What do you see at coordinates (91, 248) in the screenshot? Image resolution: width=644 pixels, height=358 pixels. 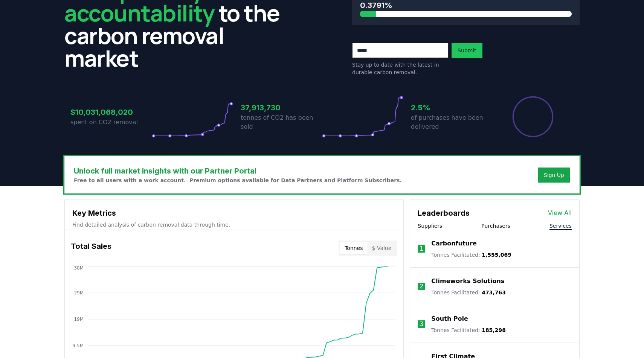 I see `h3: Total Sales` at bounding box center [91, 248].